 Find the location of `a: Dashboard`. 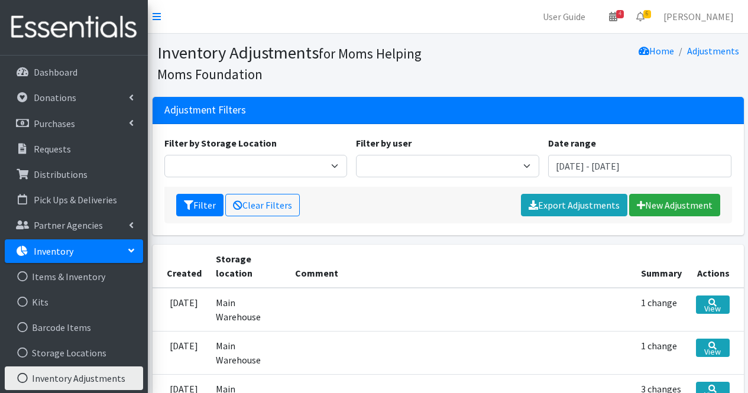

a: Dashboard is located at coordinates (74, 72).